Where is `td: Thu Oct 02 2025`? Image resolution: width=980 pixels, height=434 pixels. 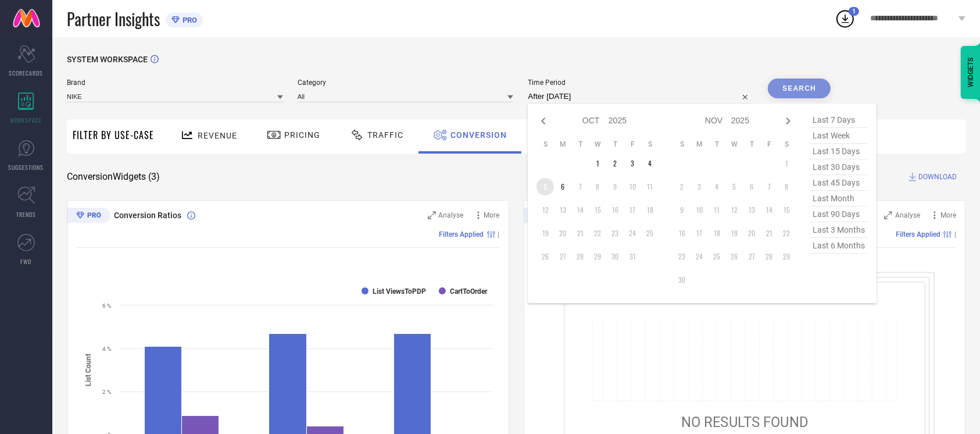
td: Thu Oct 02 2025 is located at coordinates (615, 164).